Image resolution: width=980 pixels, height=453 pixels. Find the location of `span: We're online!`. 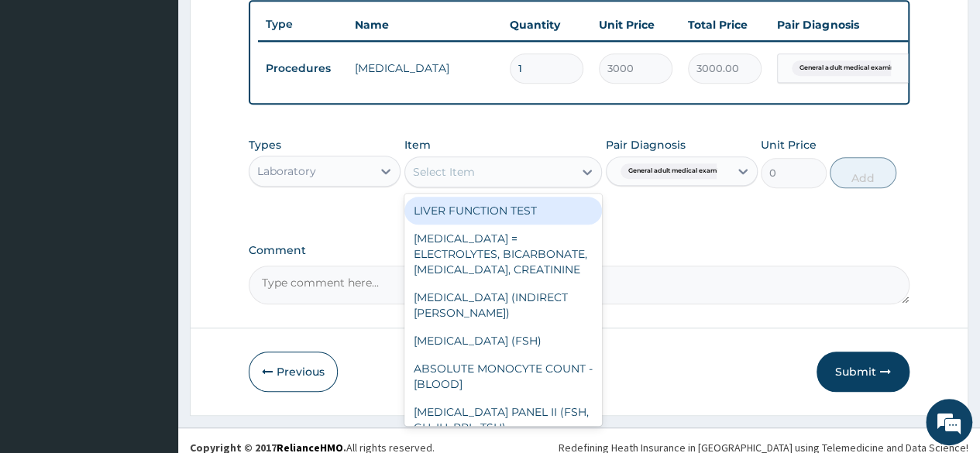

span: We're online! is located at coordinates (152, 209).